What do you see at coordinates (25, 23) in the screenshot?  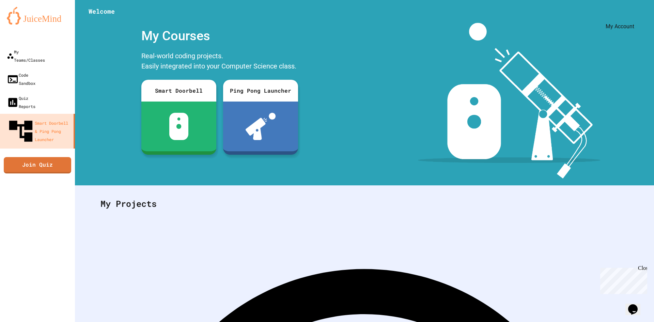 I see `div: Chat with us now!Close` at bounding box center [25, 23].